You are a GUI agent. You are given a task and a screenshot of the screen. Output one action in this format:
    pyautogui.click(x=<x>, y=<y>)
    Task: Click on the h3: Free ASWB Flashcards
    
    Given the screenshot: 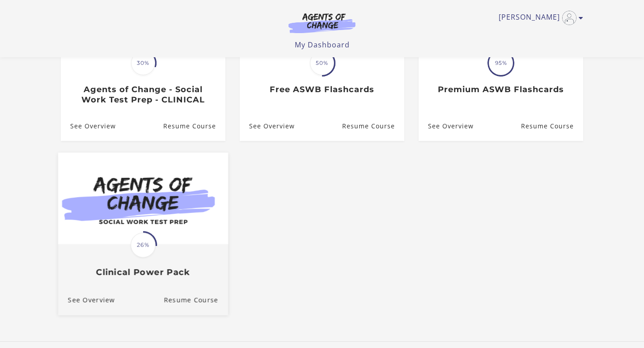 What is the action you would take?
    pyautogui.click(x=321, y=89)
    